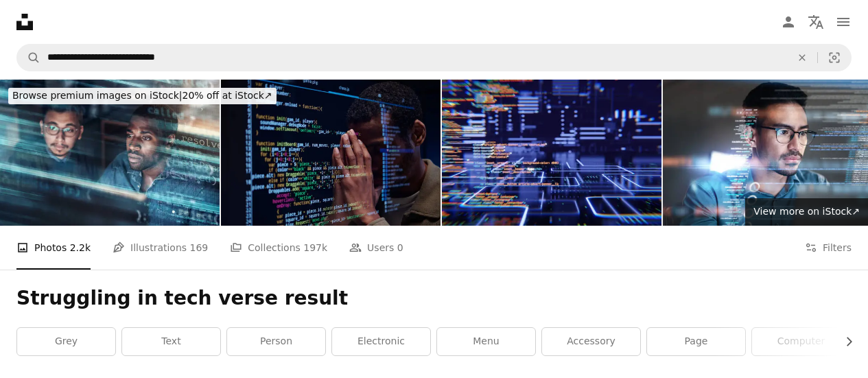  What do you see at coordinates (376, 247) in the screenshot?
I see `a: Users 0` at bounding box center [376, 247].